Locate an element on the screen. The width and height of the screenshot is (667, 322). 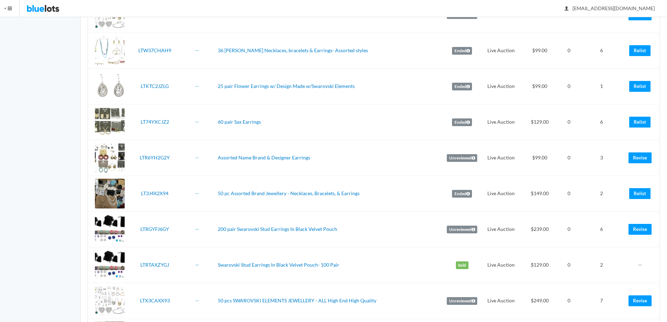
ion-icon: person is located at coordinates (567, 9).